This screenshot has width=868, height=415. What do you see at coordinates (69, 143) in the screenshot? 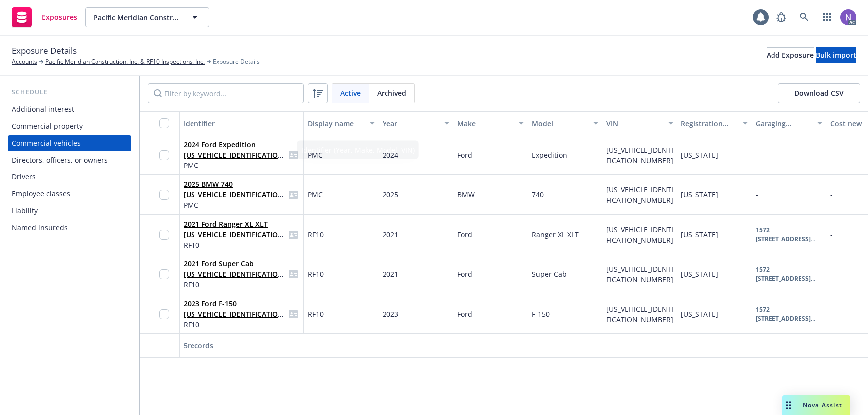
I see `a: Commercial vehicles` at bounding box center [69, 143].